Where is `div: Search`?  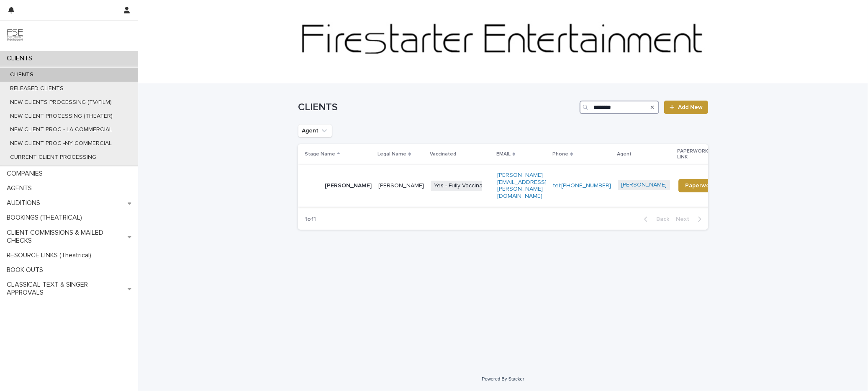
div: Search is located at coordinates (620, 108).